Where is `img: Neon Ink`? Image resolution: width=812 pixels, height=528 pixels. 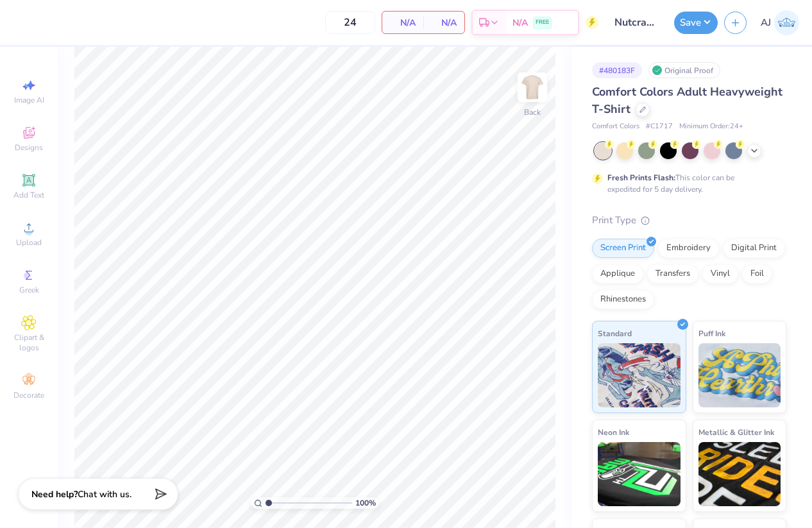 img: Neon Ink is located at coordinates (639, 474).